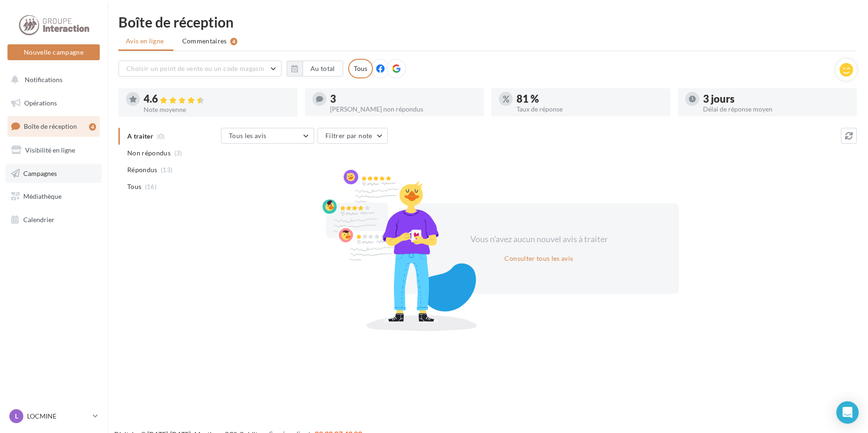 The width and height of the screenshot is (868, 433). What do you see at coordinates (178, 153) in the screenshot?
I see `span: (3)` at bounding box center [178, 153].